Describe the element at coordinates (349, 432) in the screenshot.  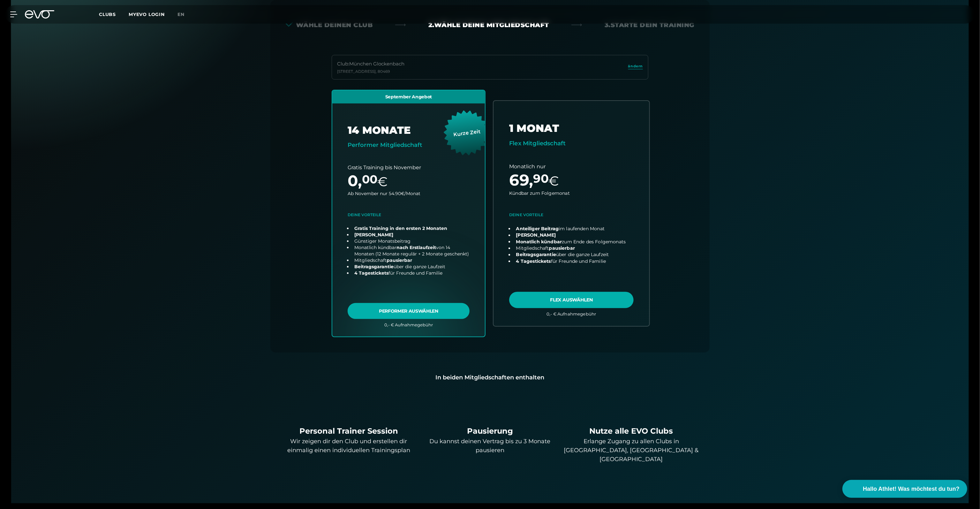
I see `div: Personal Trainer Session` at that location.